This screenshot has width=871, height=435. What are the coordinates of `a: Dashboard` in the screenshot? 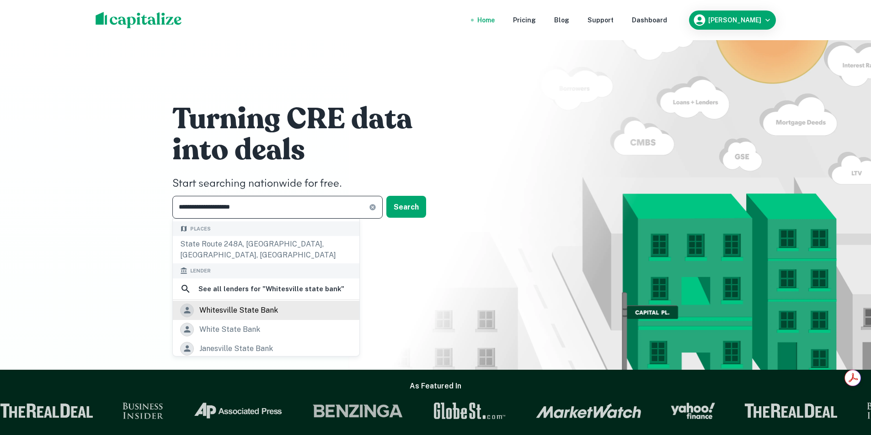 It's located at (649, 20).